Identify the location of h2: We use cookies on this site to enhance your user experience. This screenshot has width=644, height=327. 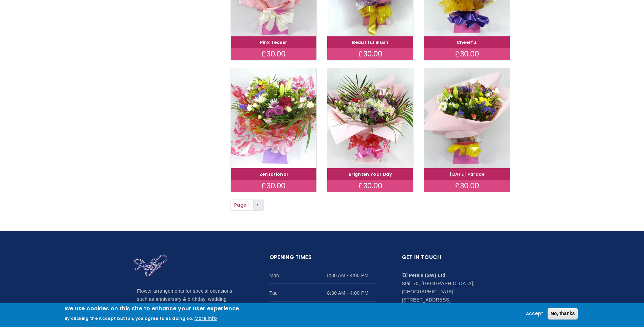
(152, 308).